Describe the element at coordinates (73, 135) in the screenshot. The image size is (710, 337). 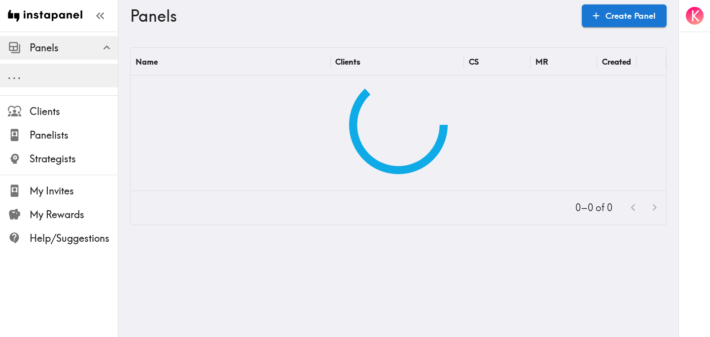
I see `span: Panelists` at that location.